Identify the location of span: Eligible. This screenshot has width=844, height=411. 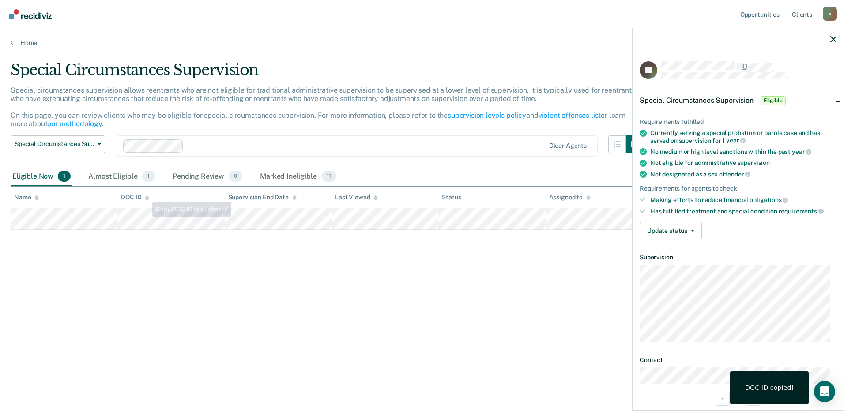
(773, 101).